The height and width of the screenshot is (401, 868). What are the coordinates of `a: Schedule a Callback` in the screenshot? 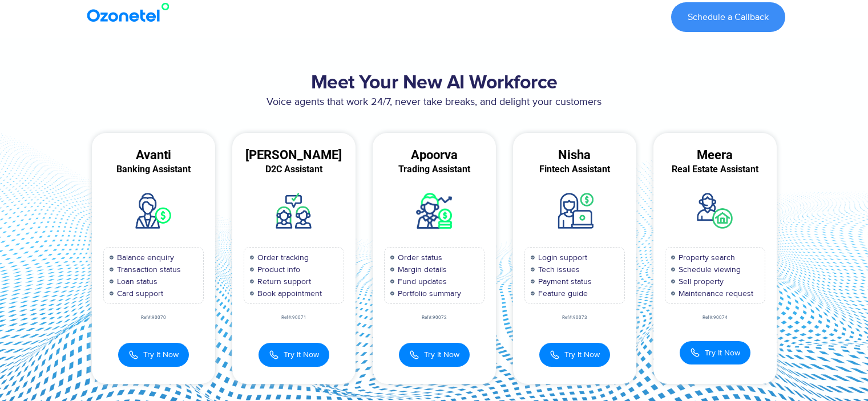 It's located at (729, 17).